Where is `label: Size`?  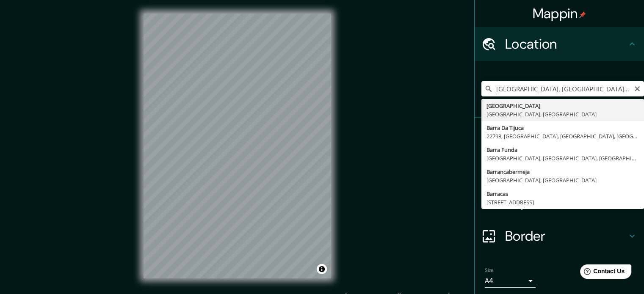
label: Size is located at coordinates (489, 271).